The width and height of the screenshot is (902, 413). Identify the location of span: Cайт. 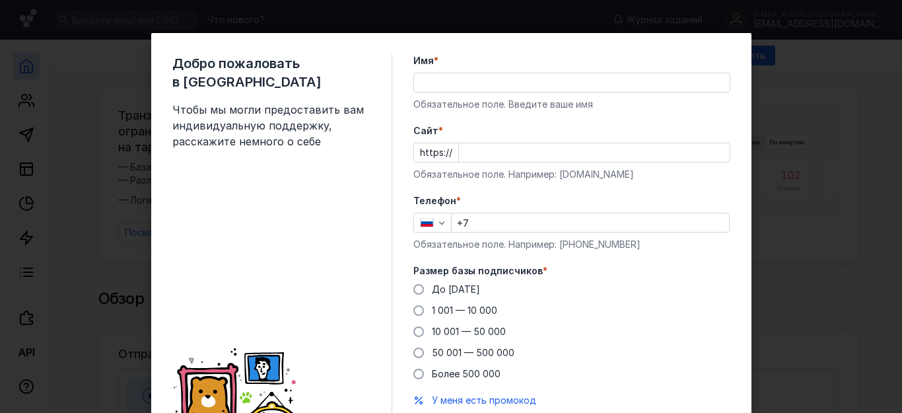
(426, 131).